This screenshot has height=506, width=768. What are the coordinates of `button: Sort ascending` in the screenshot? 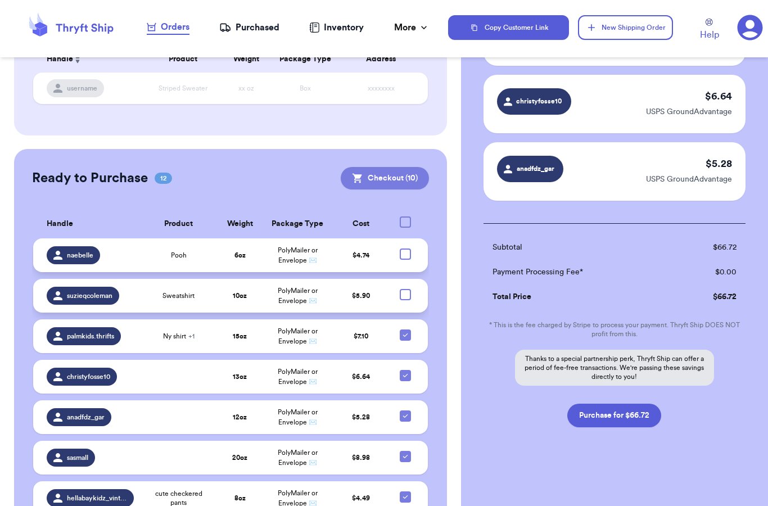 It's located at (78, 59).